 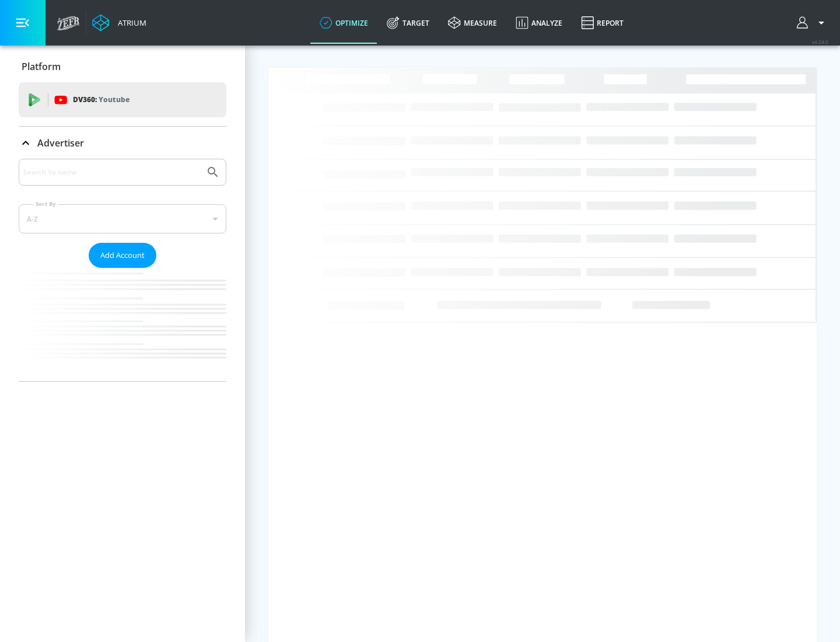 I want to click on a: Report, so click(x=602, y=23).